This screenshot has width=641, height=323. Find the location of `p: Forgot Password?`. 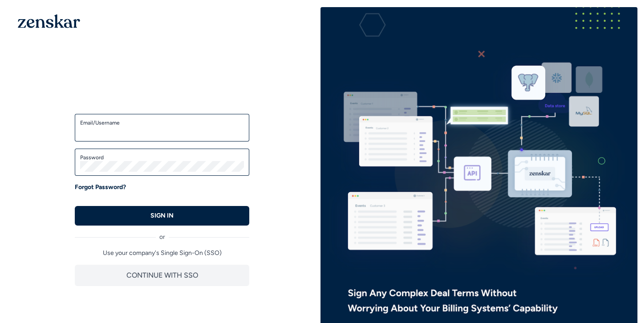

p: Forgot Password? is located at coordinates (100, 187).